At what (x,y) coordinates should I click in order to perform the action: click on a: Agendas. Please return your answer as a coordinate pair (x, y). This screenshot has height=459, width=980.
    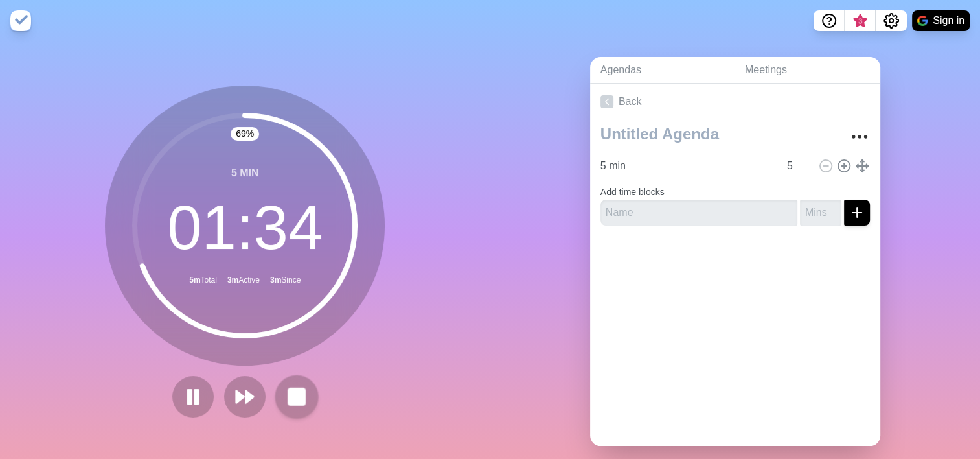
    Looking at the image, I should click on (663, 70).